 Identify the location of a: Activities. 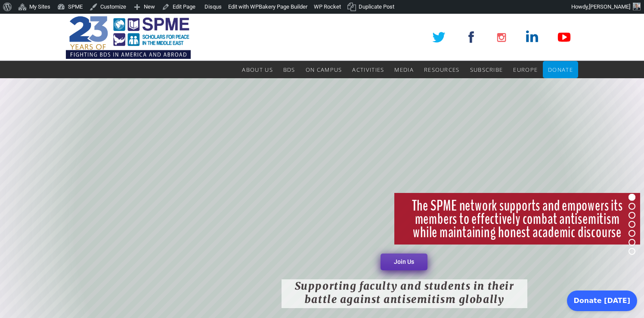
(368, 69).